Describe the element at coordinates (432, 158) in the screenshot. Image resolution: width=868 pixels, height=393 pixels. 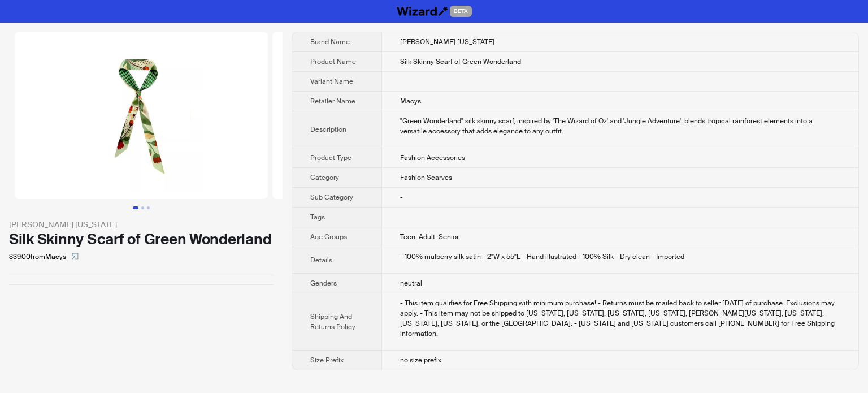
I see `span: Fashion Accessories` at that location.